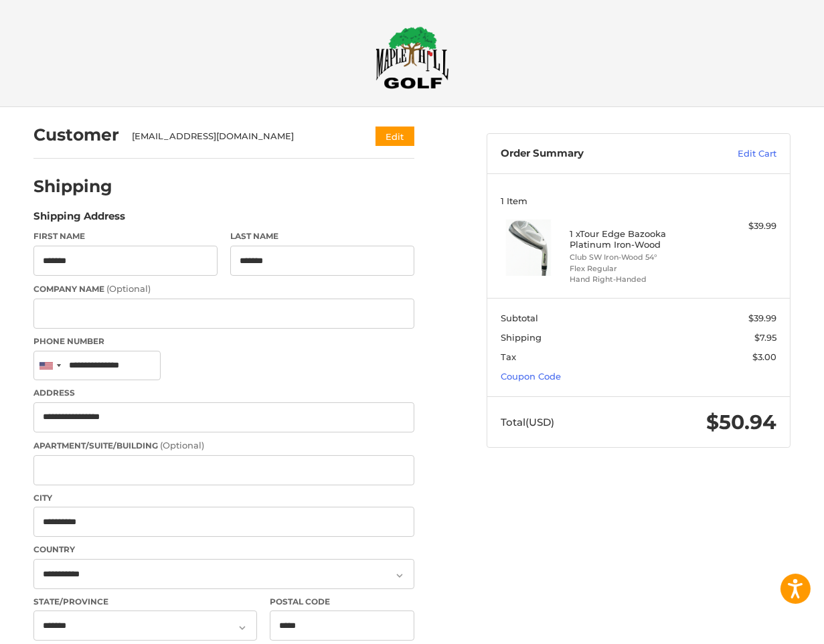 The width and height of the screenshot is (824, 644). Describe the element at coordinates (73, 186) in the screenshot. I see `h2: Shipping` at that location.